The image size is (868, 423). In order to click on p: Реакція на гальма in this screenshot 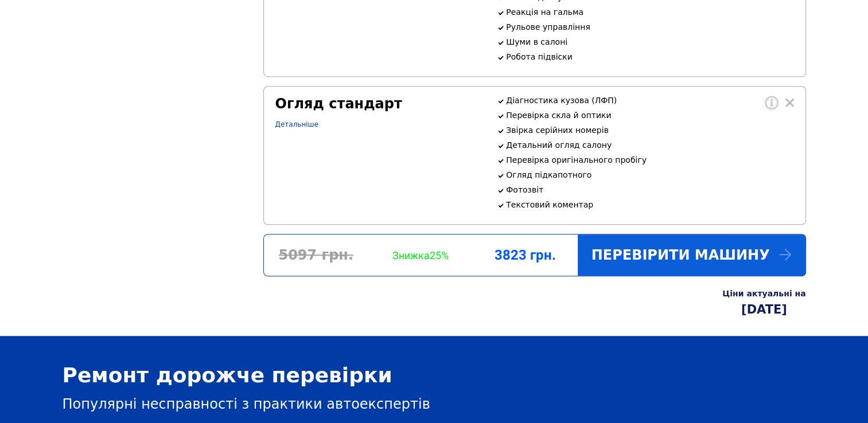, I will do `click(650, 12)`.